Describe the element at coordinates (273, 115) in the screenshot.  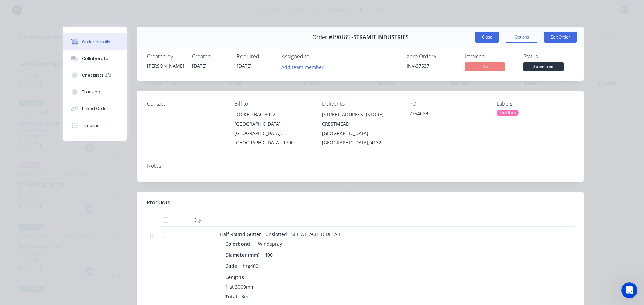
I see `div: LOCKED BAG 3022` at that location.